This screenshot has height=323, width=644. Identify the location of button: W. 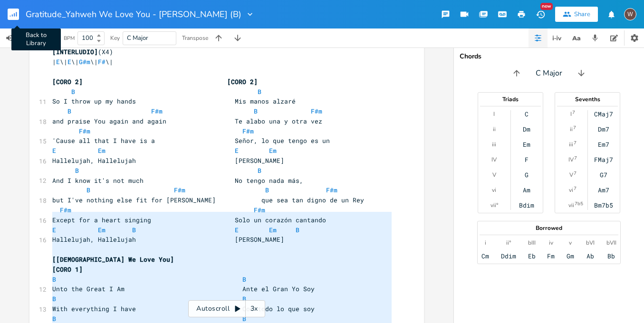
(630, 14).